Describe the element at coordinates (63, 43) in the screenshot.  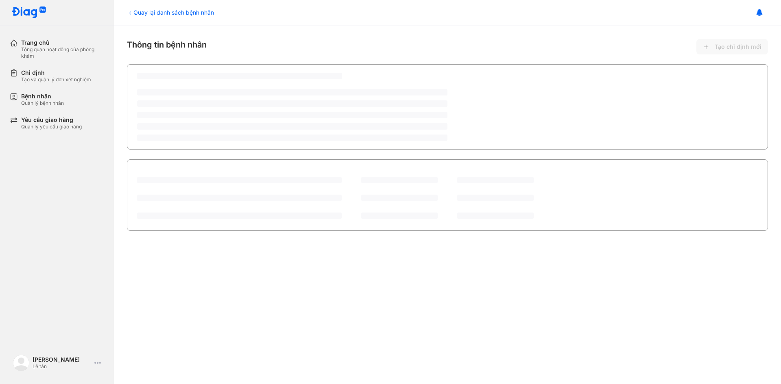
I see `div: Trang chủ` at that location.